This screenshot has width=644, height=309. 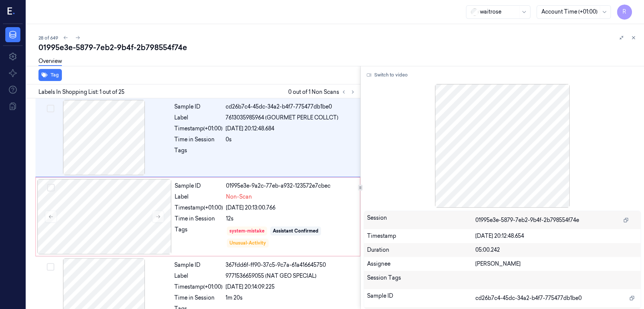 What do you see at coordinates (624, 12) in the screenshot?
I see `button: R` at bounding box center [624, 12].